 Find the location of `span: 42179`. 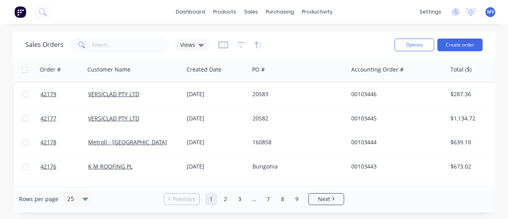

span: 42179 is located at coordinates (48, 94).